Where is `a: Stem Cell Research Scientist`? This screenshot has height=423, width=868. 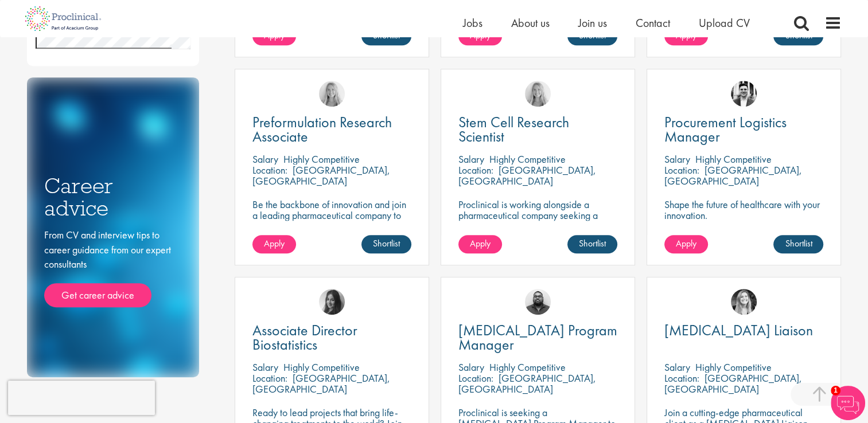 a: Stem Cell Research Scientist is located at coordinates (537, 129).